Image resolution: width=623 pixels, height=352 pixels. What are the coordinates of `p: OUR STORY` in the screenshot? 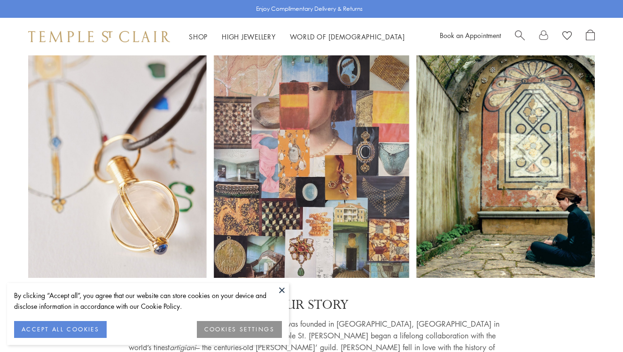 It's located at (312, 305).